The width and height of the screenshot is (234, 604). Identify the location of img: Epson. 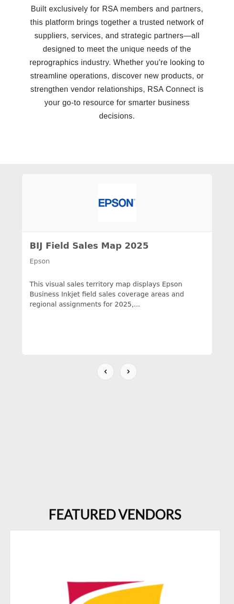
(117, 203).